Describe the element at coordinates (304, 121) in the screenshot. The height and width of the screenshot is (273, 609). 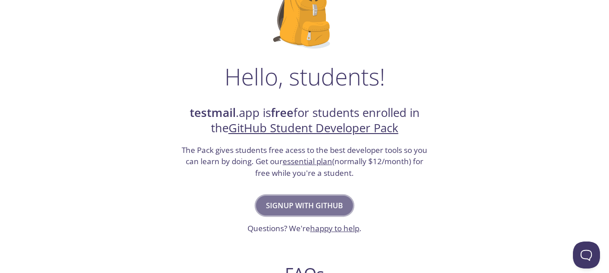
I see `h2: .app is for students enrolled in the` at that location.